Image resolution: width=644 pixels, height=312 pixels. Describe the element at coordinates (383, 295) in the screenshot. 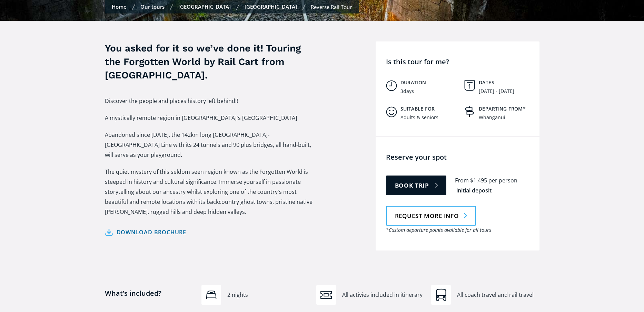

I see `div: All activies included in itinerary` at that location.